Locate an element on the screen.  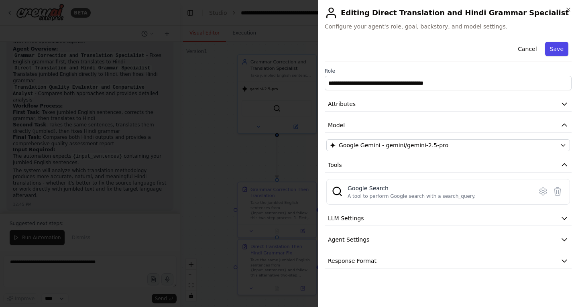
button: Response Format is located at coordinates (448, 261).